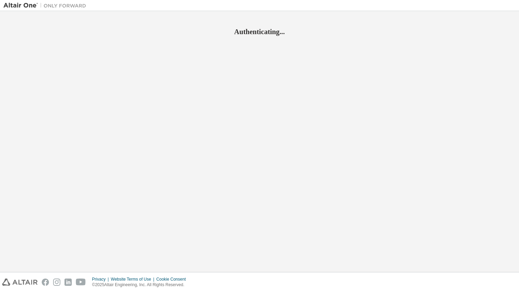 This screenshot has width=519, height=292. I want to click on h2: Authenticating..., so click(259, 32).